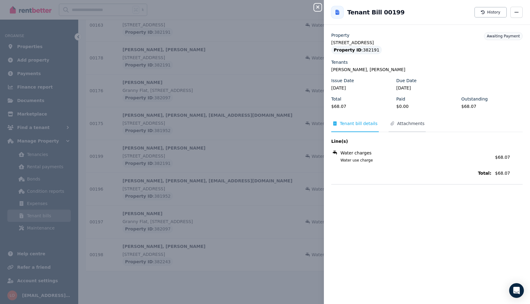 The image size is (530, 304). What do you see at coordinates (411, 141) in the screenshot?
I see `span: Line(s)` at bounding box center [411, 141].